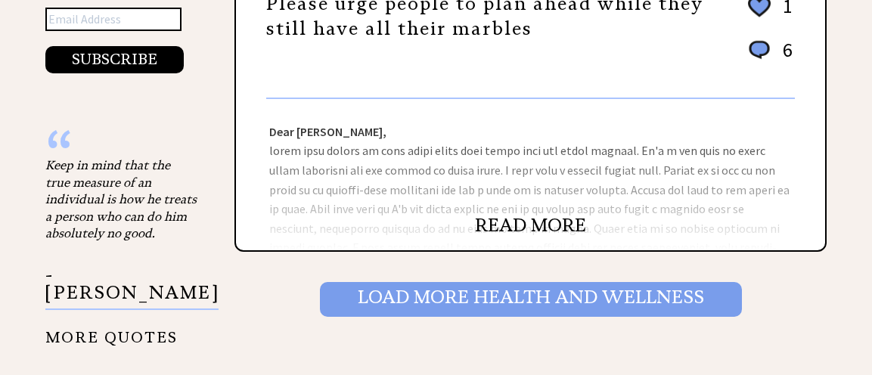  I want to click on button: SUBSCRIBE, so click(114, 60).